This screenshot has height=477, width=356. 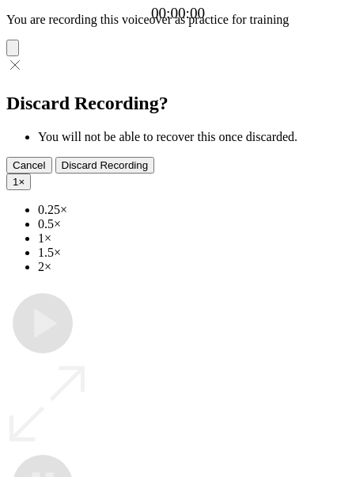 I want to click on li: 0.25×, so click(x=194, y=210).